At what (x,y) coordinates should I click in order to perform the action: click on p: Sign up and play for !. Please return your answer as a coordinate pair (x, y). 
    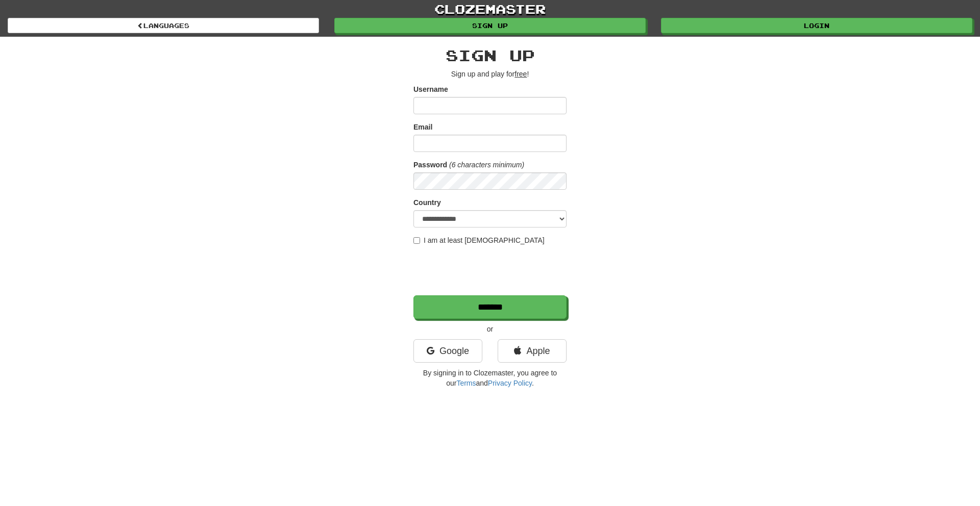
    Looking at the image, I should click on (490, 74).